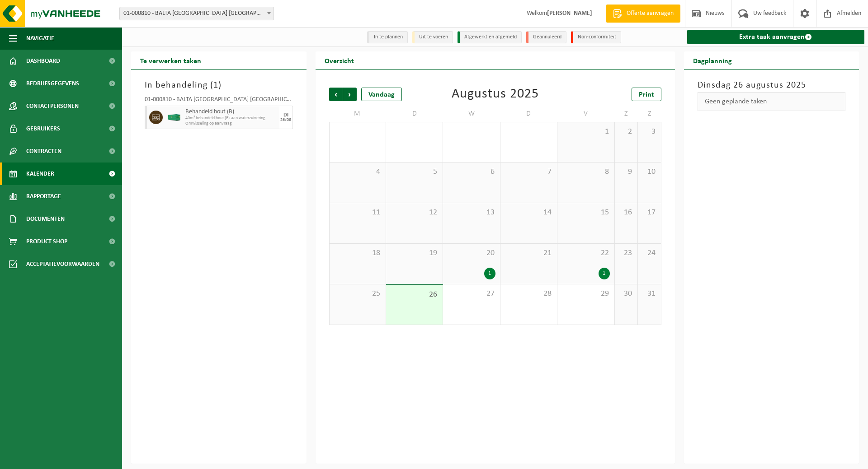  I want to click on span: Product Shop, so click(47, 242).